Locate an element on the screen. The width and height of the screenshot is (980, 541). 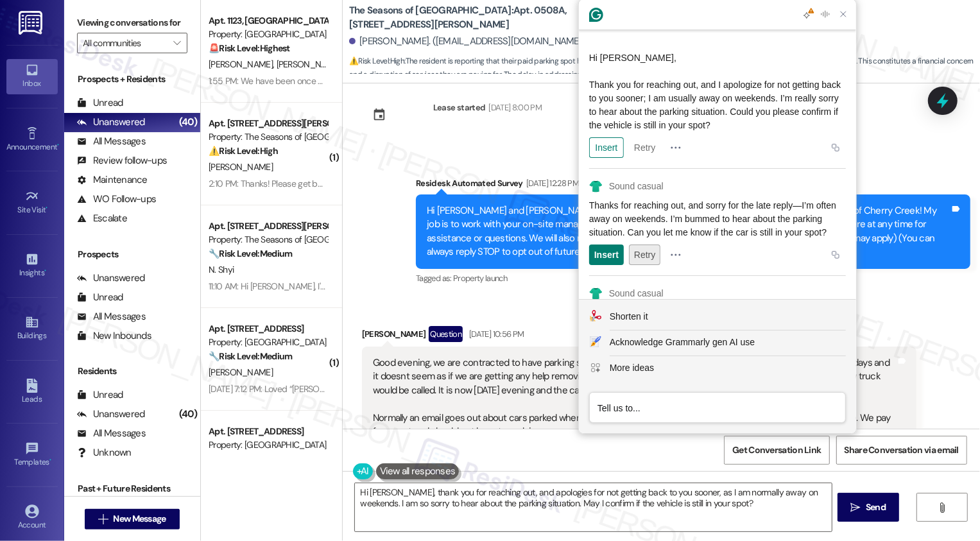
div: Review follow-ups is located at coordinates (122, 161).